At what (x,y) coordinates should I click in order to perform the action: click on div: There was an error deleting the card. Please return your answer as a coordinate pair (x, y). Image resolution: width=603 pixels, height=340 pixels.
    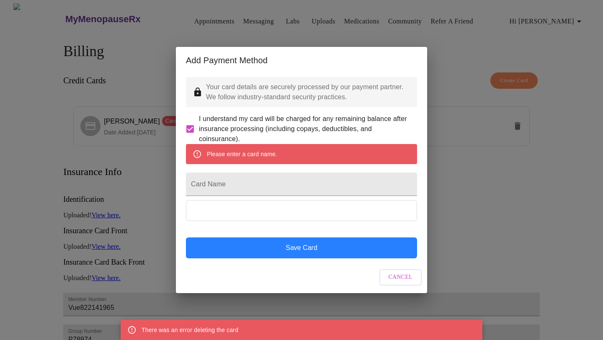
    Looking at the image, I should click on (190, 330).